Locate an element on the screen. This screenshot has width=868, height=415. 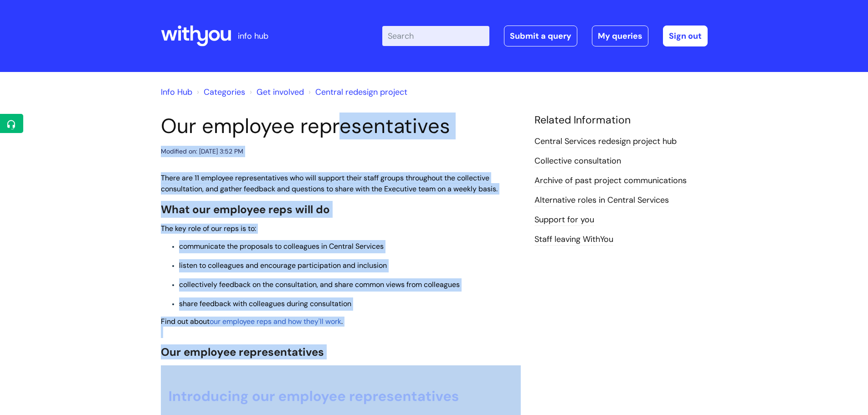
h1: Our employee representatives is located at coordinates (341, 126).